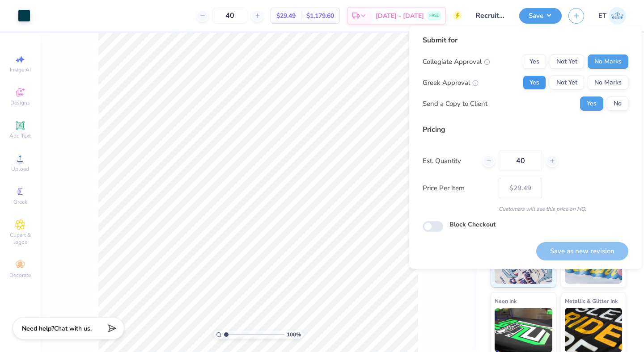 The width and height of the screenshot is (644, 352). I want to click on span: Metallic & Glitter Ink, so click(591, 301).